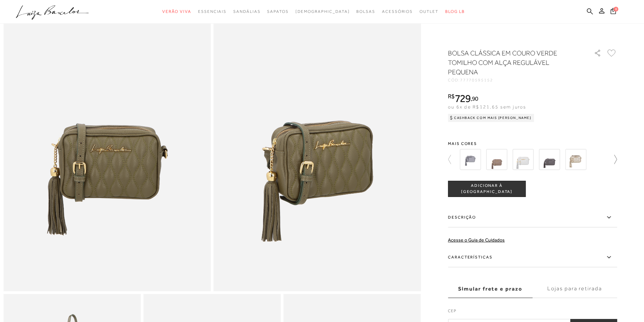  Describe the element at coordinates (455, 12) in the screenshot. I see `span: BLOG LB` at that location.